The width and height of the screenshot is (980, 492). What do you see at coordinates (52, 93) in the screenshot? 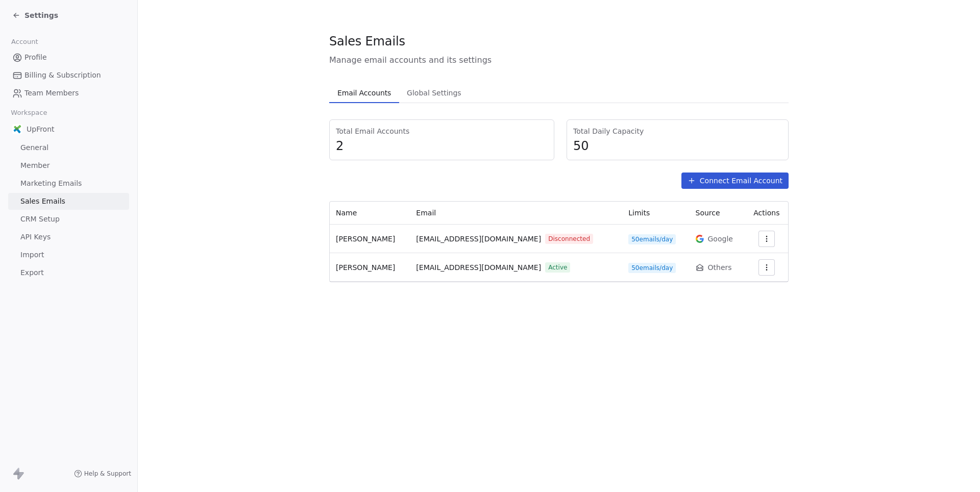
I see `span: Team Members` at bounding box center [52, 93].